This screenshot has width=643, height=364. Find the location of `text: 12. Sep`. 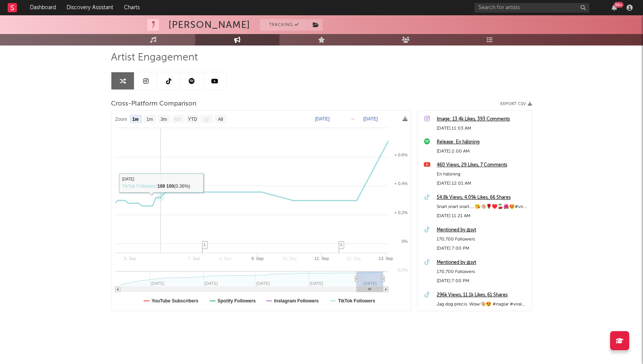

text: 12. Sep is located at coordinates (354, 259).